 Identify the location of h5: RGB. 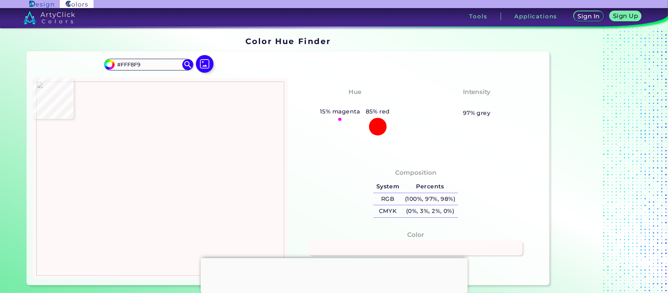
(388, 199).